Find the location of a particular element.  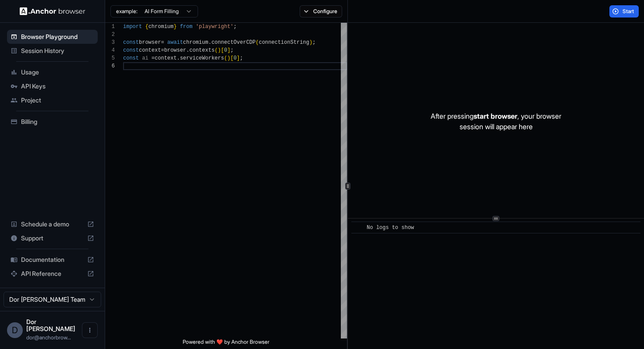

span: No logs to show is located at coordinates (390, 228).